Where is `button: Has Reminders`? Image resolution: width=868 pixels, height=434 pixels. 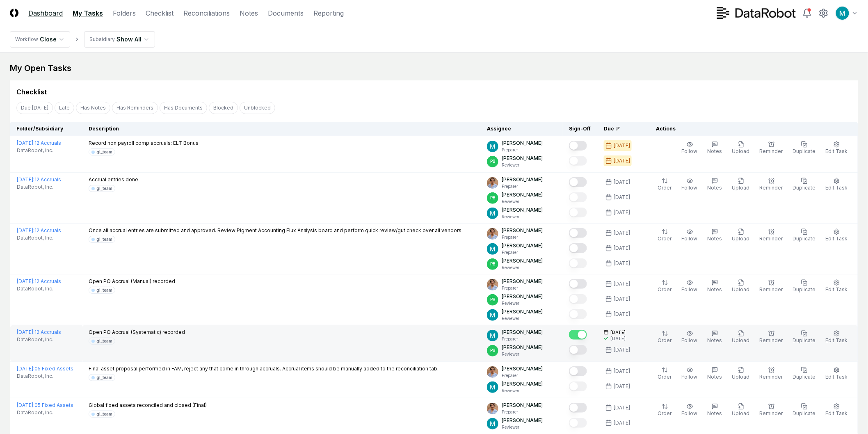 button: Has Reminders is located at coordinates (135, 108).